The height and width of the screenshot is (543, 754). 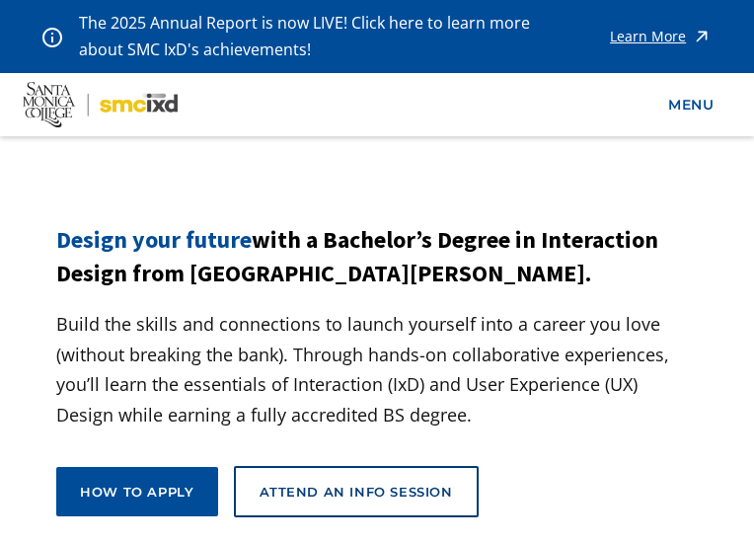 I want to click on p: Build the skills and connections to launch yourself into a career you love (without breaking the ..., so click(x=376, y=369).